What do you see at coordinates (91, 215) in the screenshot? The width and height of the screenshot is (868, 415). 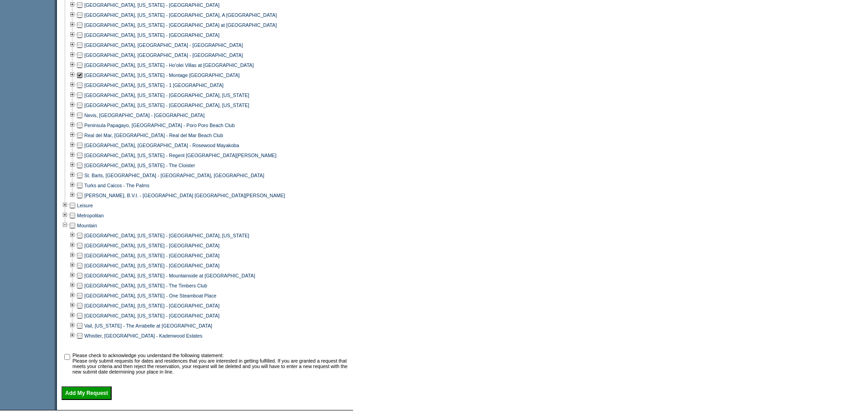 I see `a: Metropolitan` at bounding box center [91, 215].